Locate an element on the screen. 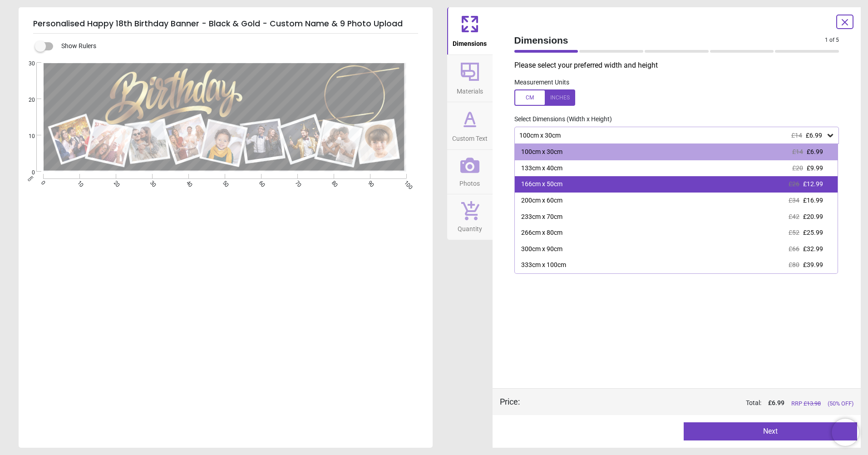  div: Show Rulers is located at coordinates (237, 46).